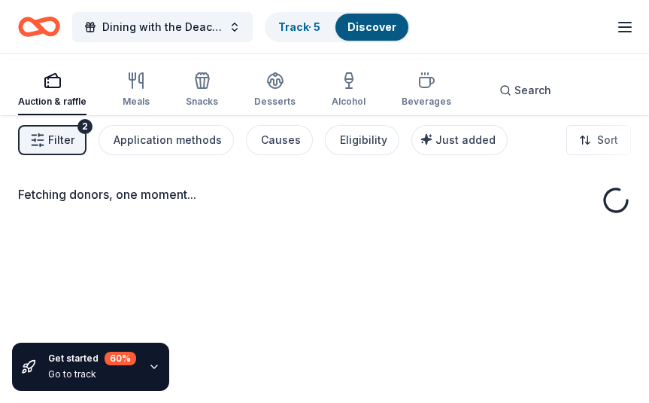  I want to click on div: Go to track, so click(92, 374).